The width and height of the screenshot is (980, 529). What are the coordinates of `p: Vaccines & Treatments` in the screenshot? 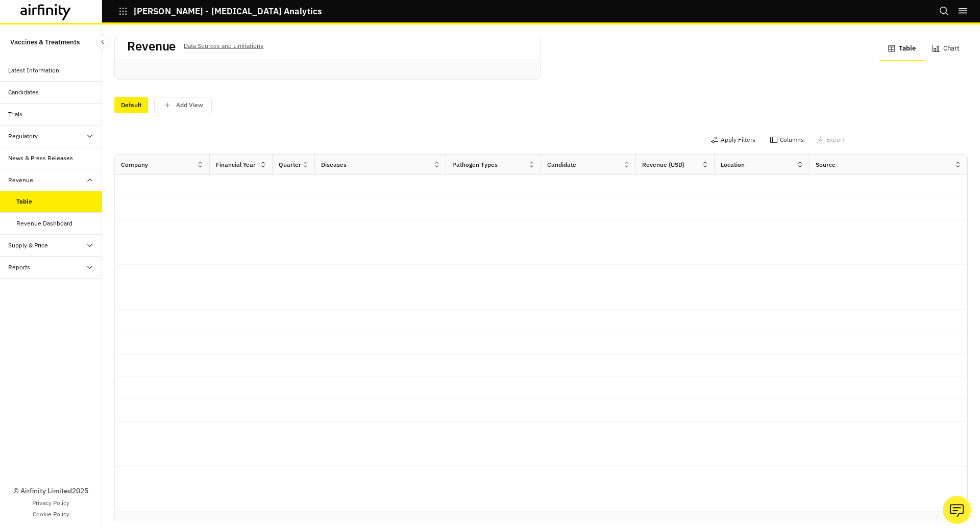 It's located at (45, 42).